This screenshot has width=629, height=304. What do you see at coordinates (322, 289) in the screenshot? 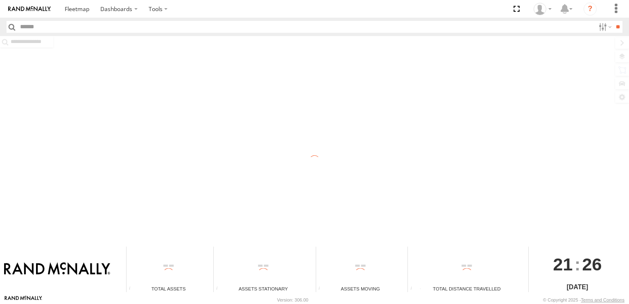
I see `div: Total number of assets current in transit.` at bounding box center [322, 289].